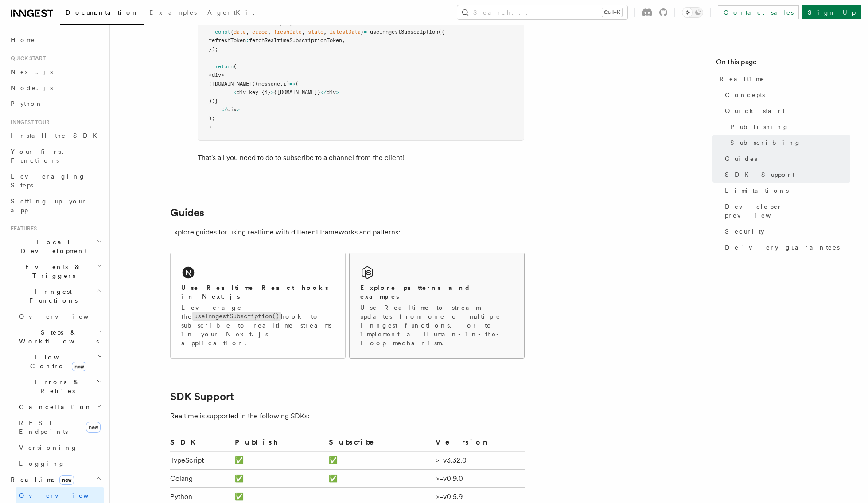  Describe the element at coordinates (60, 407) in the screenshot. I see `button: Cancellation` at that location.